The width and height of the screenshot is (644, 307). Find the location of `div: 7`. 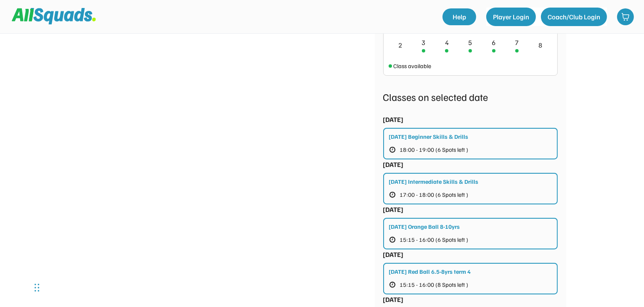

div: 7 is located at coordinates (517, 43).